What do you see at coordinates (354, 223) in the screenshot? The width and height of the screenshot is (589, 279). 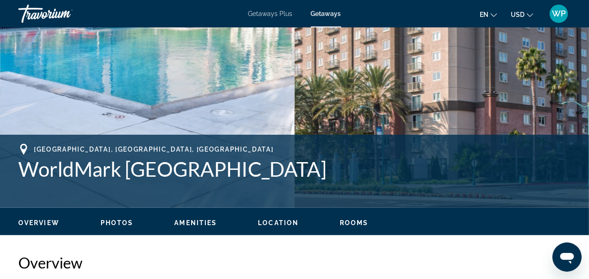 I see `span: Rooms` at bounding box center [354, 223].